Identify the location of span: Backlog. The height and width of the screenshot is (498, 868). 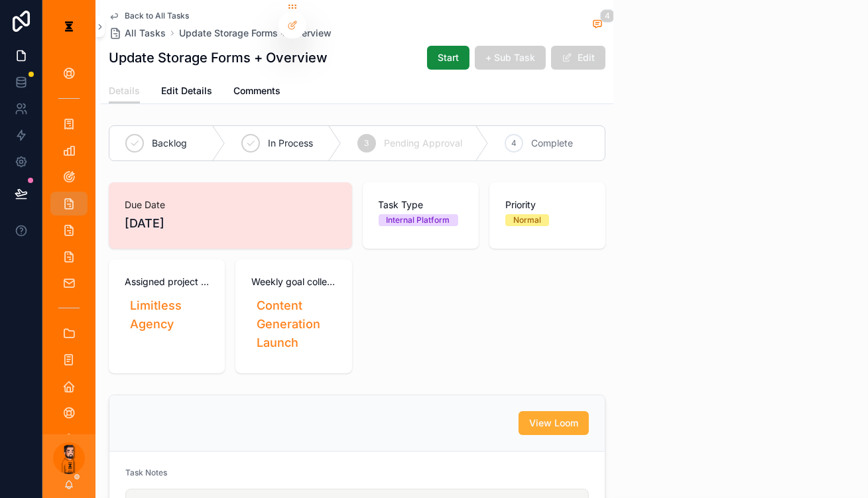
(169, 143).